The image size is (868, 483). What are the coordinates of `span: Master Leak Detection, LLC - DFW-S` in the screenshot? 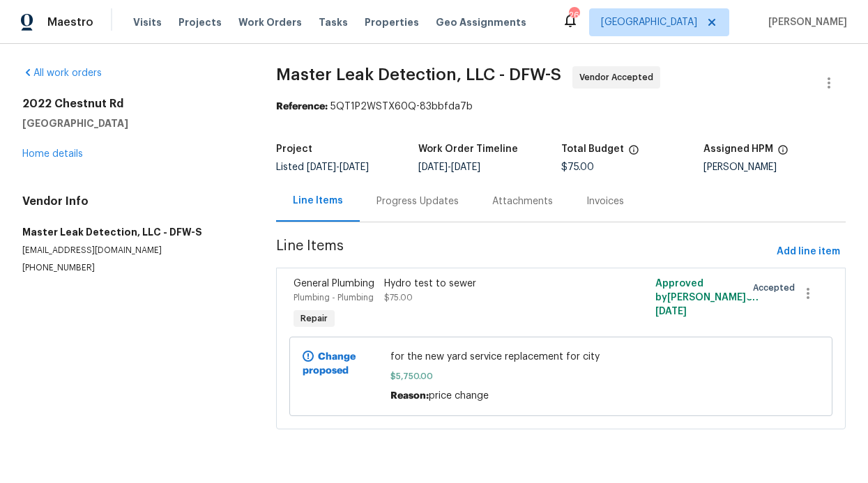 It's located at (418, 75).